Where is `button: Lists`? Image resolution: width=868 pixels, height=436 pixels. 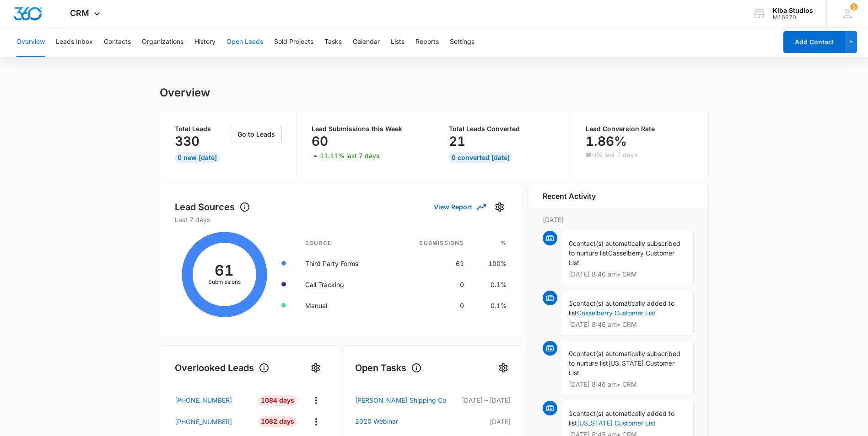 button: Lists is located at coordinates (398, 42).